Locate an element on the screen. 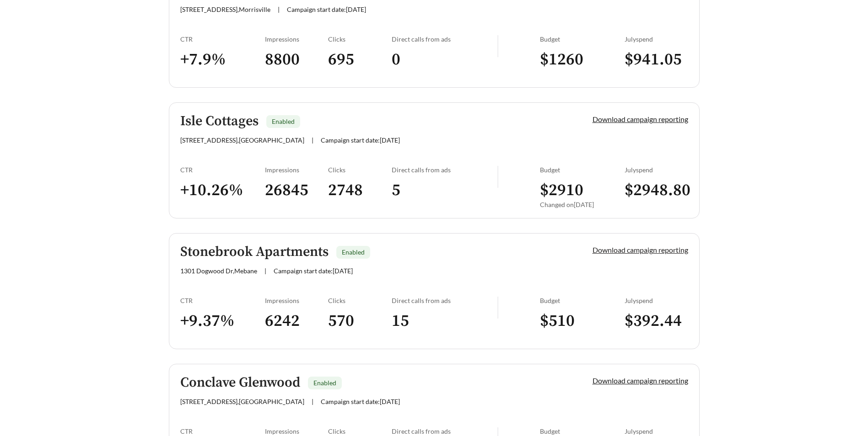  h3: 695 is located at coordinates (359, 60).